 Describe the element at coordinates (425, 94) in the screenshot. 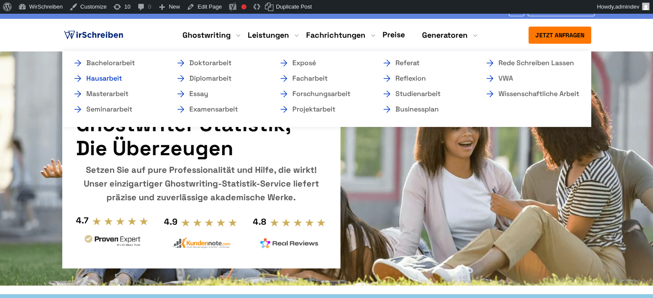

I see `a: Studienarbeit` at that location.